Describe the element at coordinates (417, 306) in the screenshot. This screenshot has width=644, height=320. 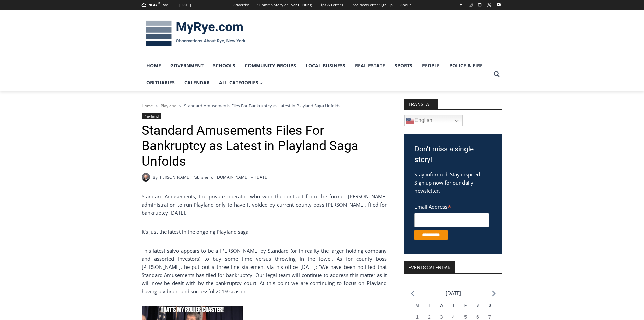
I see `span: M` at that location.